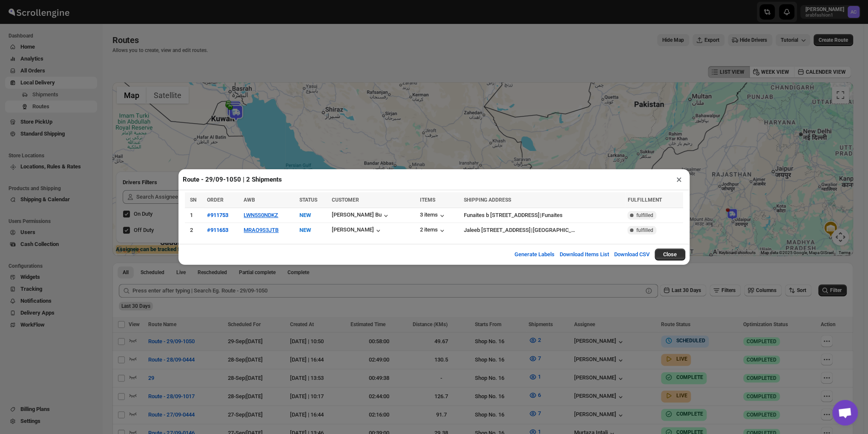  I want to click on span: FULFILLMENT, so click(644, 200).